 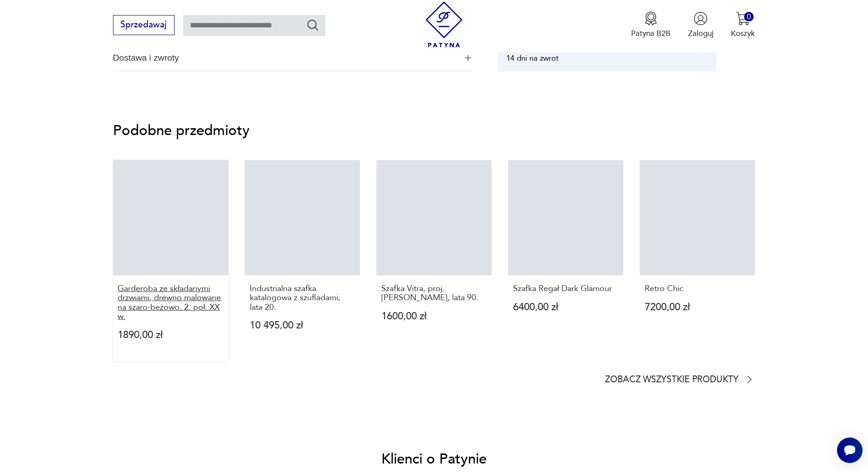 I want to click on p: 7200,00 zł, so click(x=698, y=307).